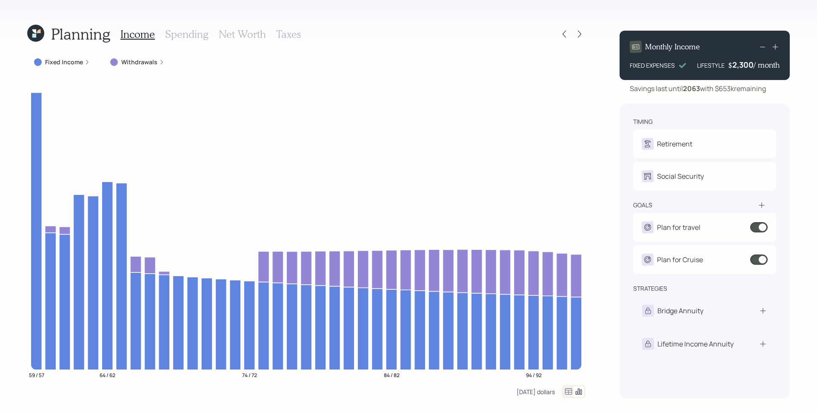 The width and height of the screenshot is (817, 412). Describe the element at coordinates (534, 375) in the screenshot. I see `tspan: 94 / 92` at that location.